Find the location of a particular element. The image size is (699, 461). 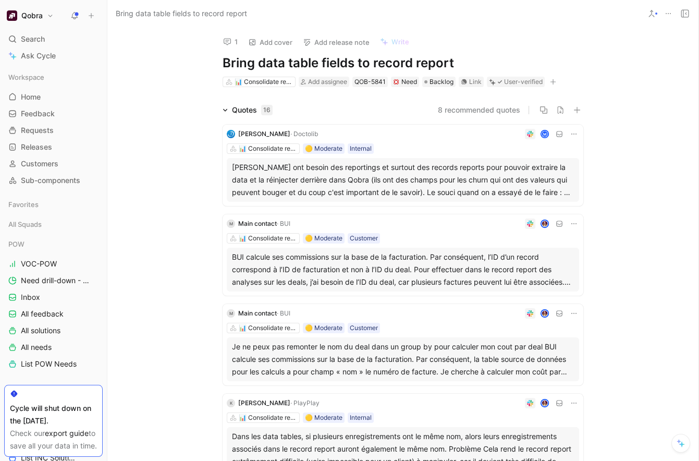

span: All needs is located at coordinates (36, 347).